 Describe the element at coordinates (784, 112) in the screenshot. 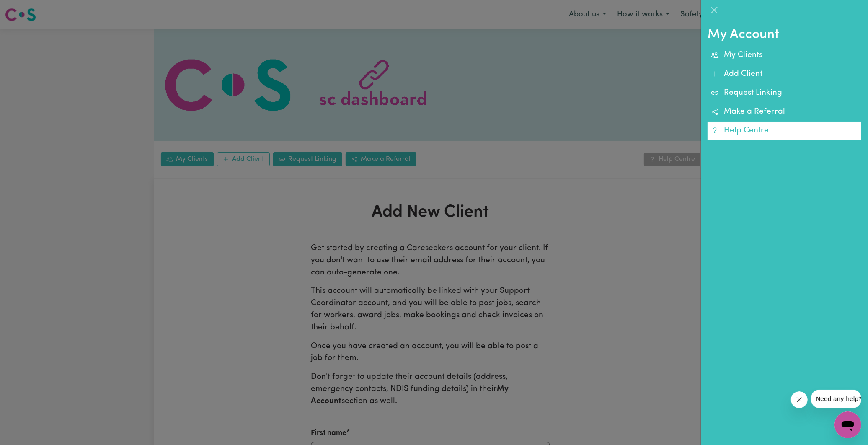

I see `a: Make a Referral` at that location.